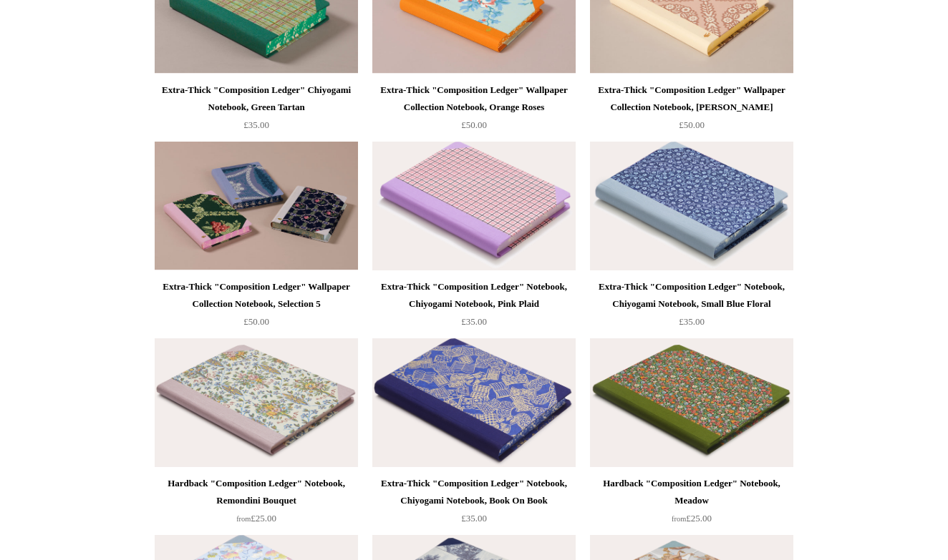 Image resolution: width=948 pixels, height=560 pixels. What do you see at coordinates (474, 110) in the screenshot?
I see `a: Extra-Thick "Composition Ledger" Wallpaper Collection Notebook, Orange Roses £50.00` at bounding box center [474, 110].